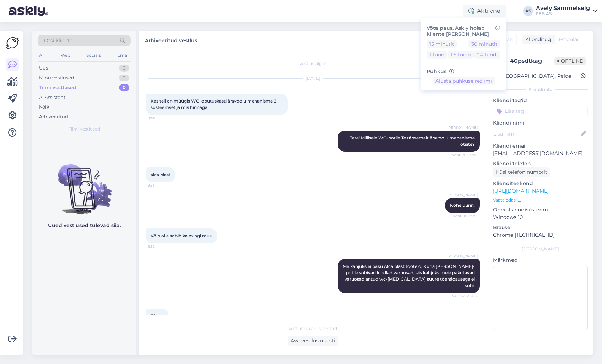 The height and width of the screenshot is (364, 602). Describe the element at coordinates (413, 141) in the screenshot. I see `span: Tere! Millisele WC-potile Te täpsemalt äravoolu mehanisme otsite?` at that location.